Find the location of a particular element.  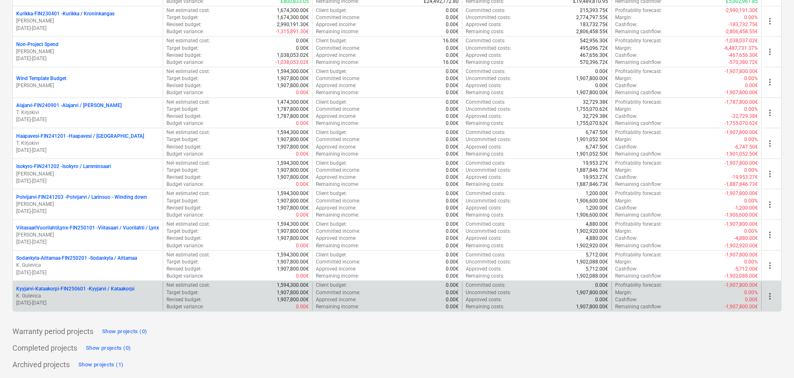

p: -6,747.50€ is located at coordinates (746, 147).